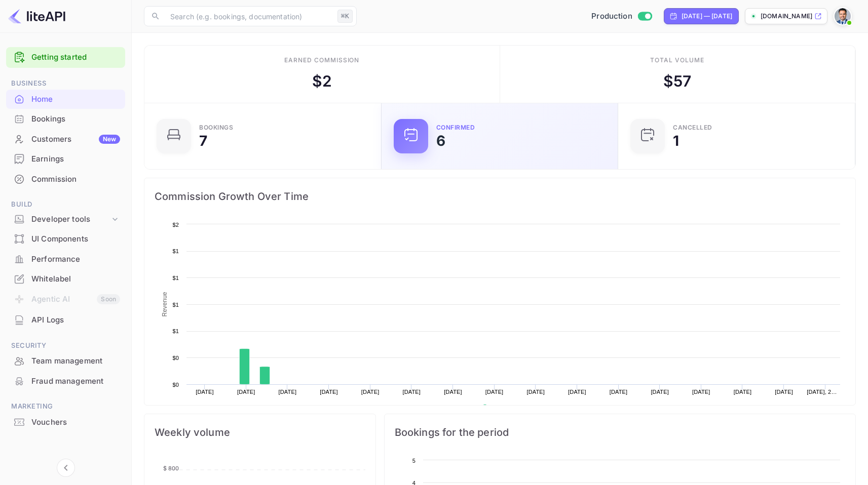 The width and height of the screenshot is (868, 485). Describe the element at coordinates (345, 16) in the screenshot. I see `div: ⌘K` at that location.